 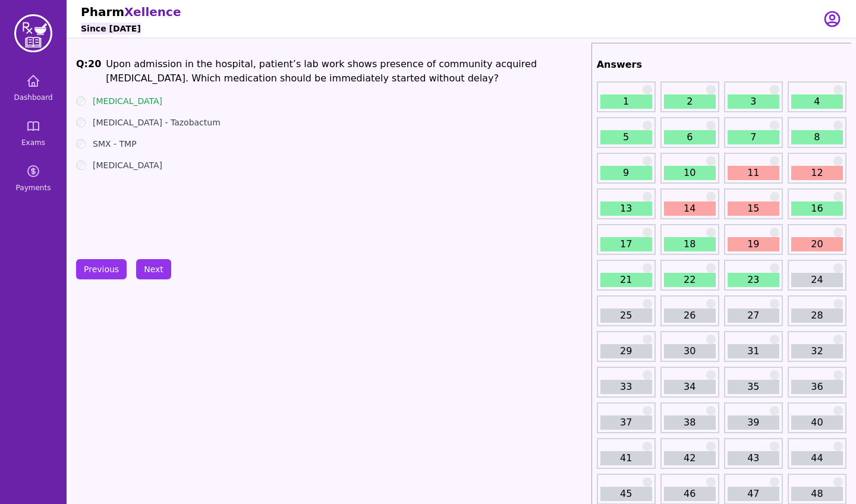 What do you see at coordinates (689, 280) in the screenshot?
I see `a: 22` at bounding box center [689, 280].